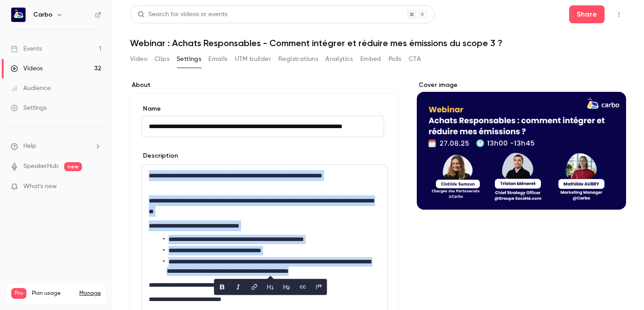  Describe the element at coordinates (378, 43) in the screenshot. I see `h1: Webinar : Achats Responsables - Comment intégrer et réduire mes émissions du scope 3 ?` at that location.